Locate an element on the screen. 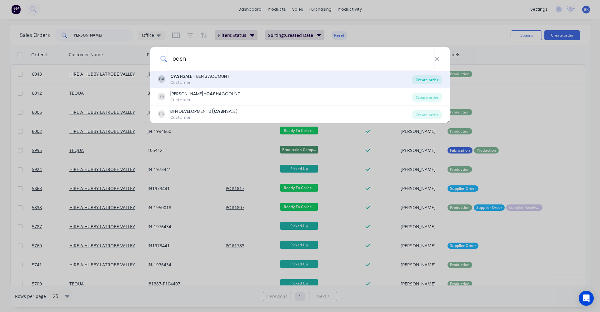 Image resolution: width=600 pixels, height=312 pixels. div: BFN DEVELOPMENTS ( SALE) is located at coordinates (204, 111).